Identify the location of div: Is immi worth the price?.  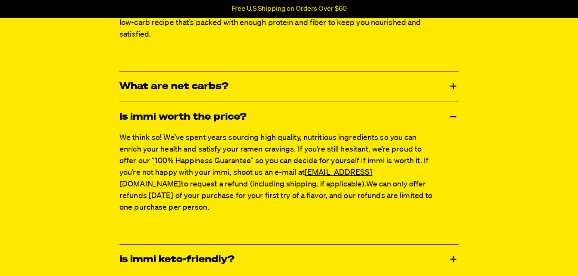
(289, 117).